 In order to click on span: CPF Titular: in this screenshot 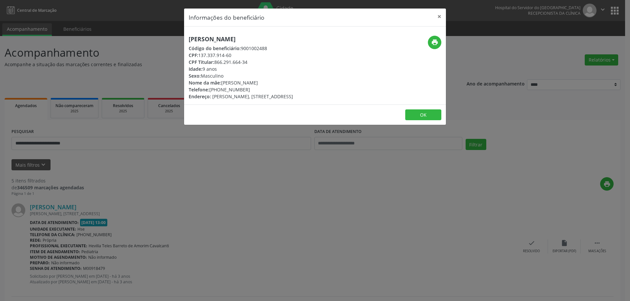, I will do `click(201, 62)`.